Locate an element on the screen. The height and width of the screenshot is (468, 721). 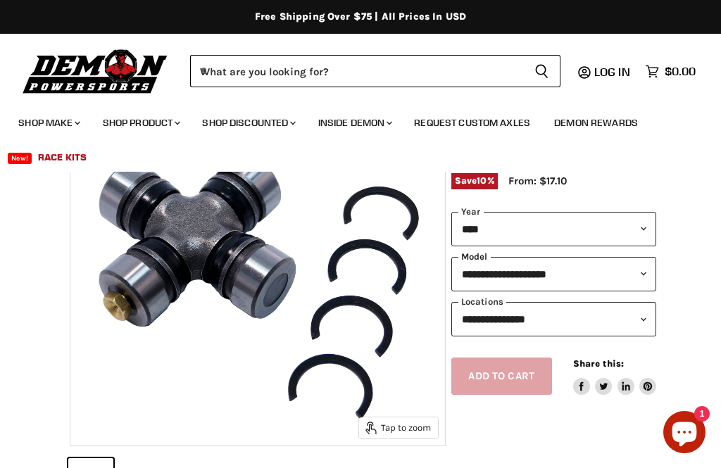
img: IMAGE is located at coordinates (258, 258).